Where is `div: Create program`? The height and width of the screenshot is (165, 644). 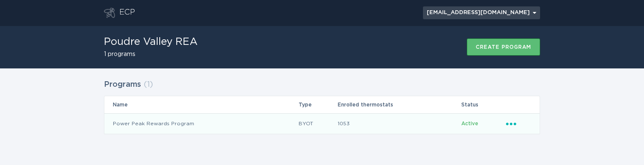
div: Create program is located at coordinates (504, 47).